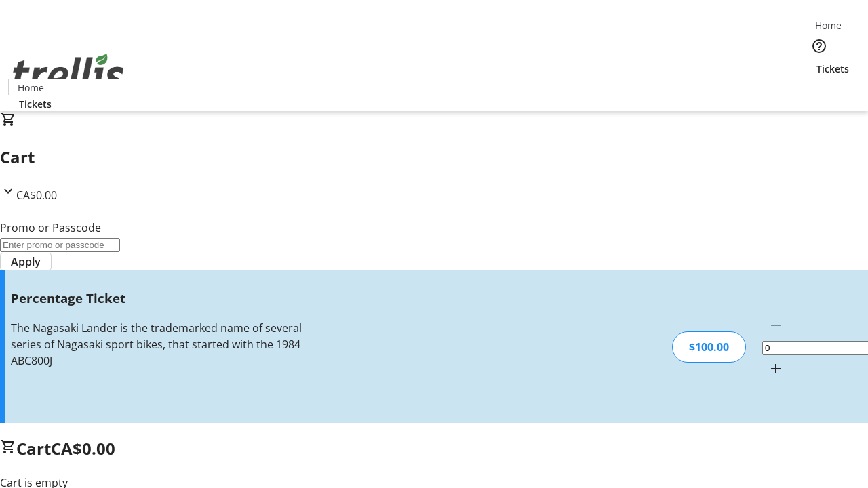  What do you see at coordinates (69, 72) in the screenshot?
I see `img: Orient E2E Organization hDLm3eDEO8's Logo` at bounding box center [69, 72].